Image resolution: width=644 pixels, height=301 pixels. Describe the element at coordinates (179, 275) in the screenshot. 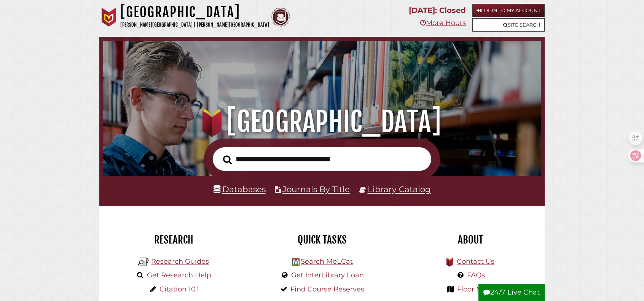

I see `a: Get Research Help` at that location.